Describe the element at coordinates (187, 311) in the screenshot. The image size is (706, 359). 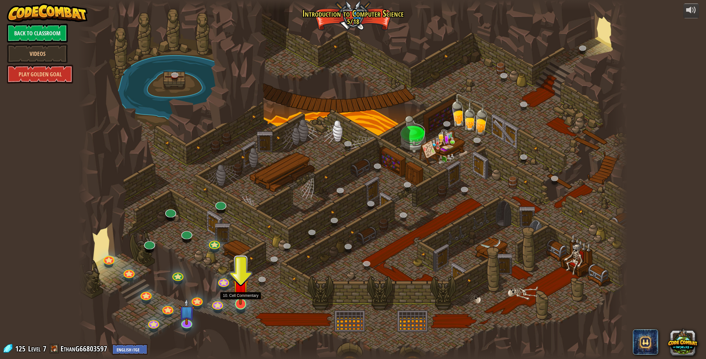
I see `img: level-banner-unstarted-subscriber.png` at that location.